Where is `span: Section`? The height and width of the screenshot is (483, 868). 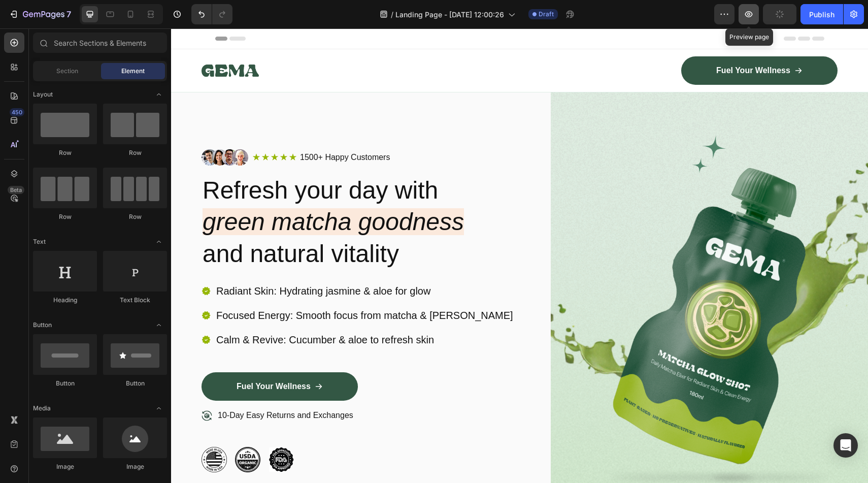
span: Section is located at coordinates (67, 71).